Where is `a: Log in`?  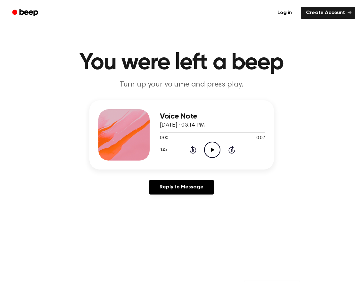
a: Log in is located at coordinates (284, 13).